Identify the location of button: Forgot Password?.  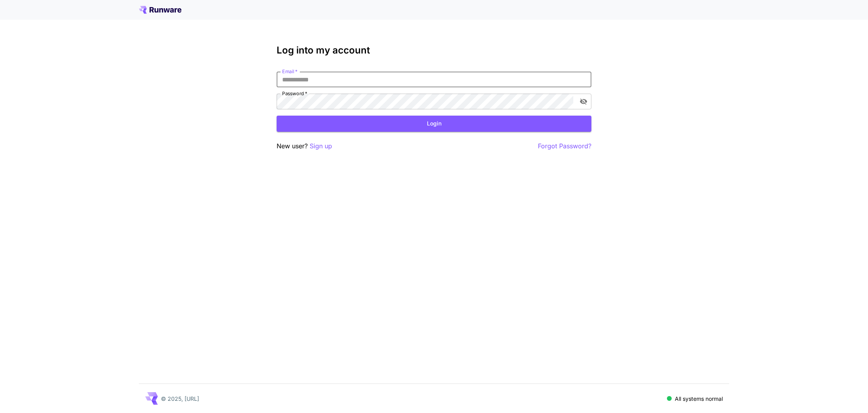
(564, 146).